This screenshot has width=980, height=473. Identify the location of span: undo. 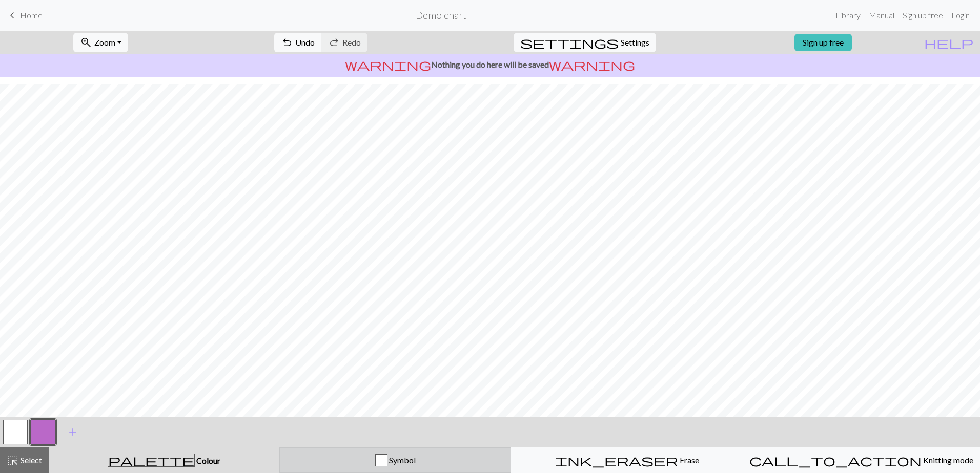
(287, 43).